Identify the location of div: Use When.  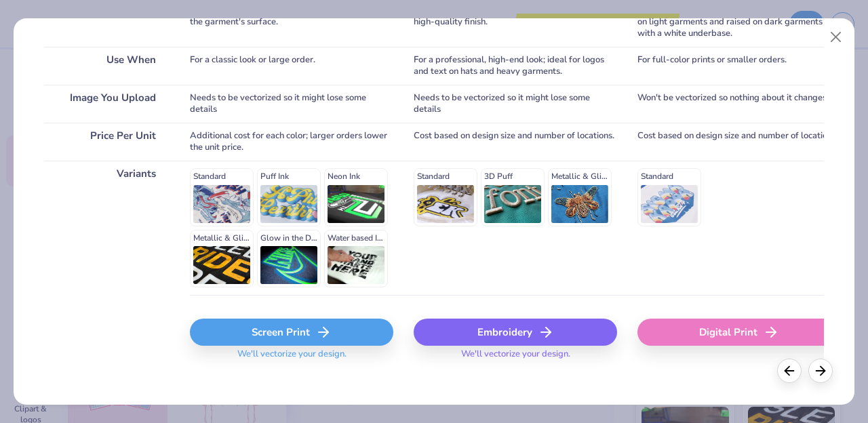
(107, 66).